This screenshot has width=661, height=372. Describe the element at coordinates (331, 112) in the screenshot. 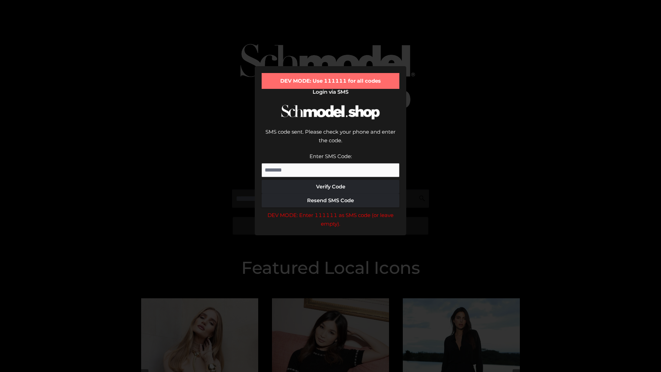

I see `img: Schmodel Logo` at that location.